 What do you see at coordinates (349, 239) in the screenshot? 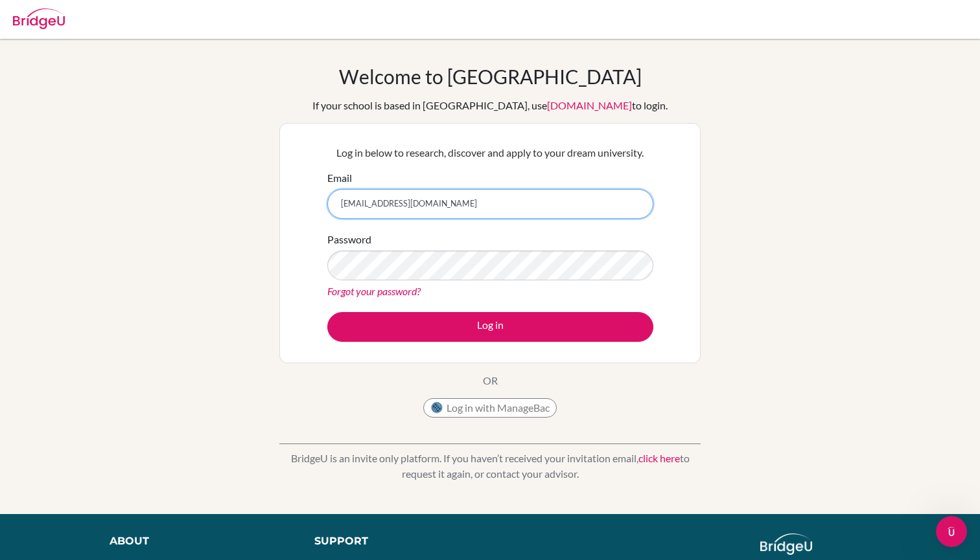
I see `label: Password` at bounding box center [349, 239].